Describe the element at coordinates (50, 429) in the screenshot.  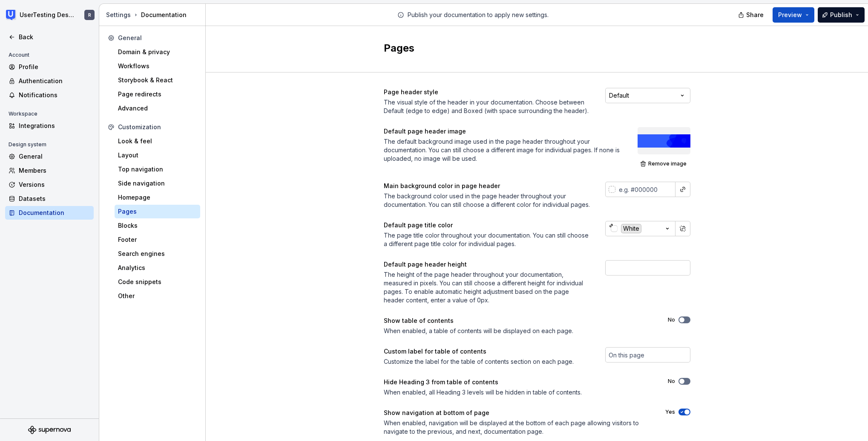
I see `svg: Supernova Logo` at that location.